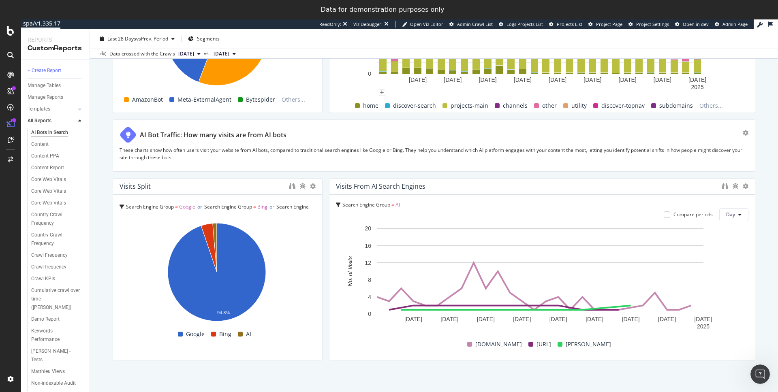 The height and width of the screenshot is (392, 778). Describe the element at coordinates (45, 97) in the screenshot. I see `div: Manage Reports` at that location.